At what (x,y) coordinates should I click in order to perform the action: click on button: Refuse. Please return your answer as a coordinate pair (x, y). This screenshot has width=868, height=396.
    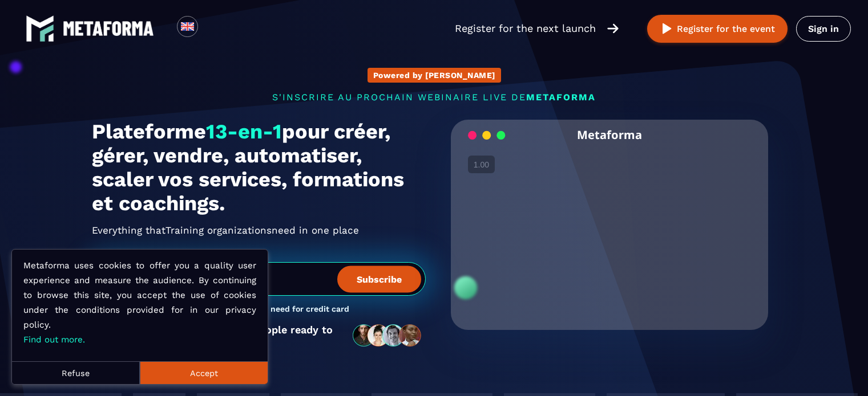
    Looking at the image, I should click on (76, 373).